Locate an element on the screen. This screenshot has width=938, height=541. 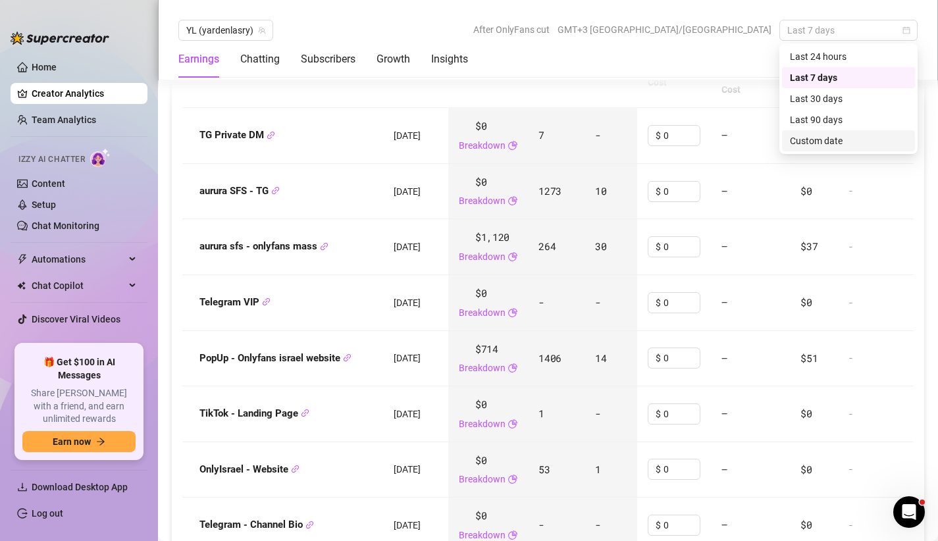
span: 10 is located at coordinates (600, 191).